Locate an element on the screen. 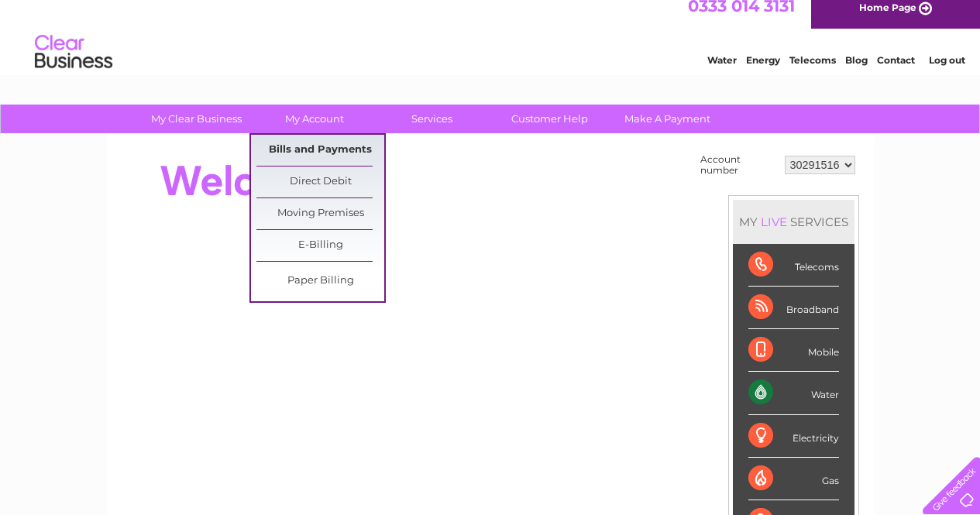 The width and height of the screenshot is (980, 515). a: Paper Billing is located at coordinates (320, 281).